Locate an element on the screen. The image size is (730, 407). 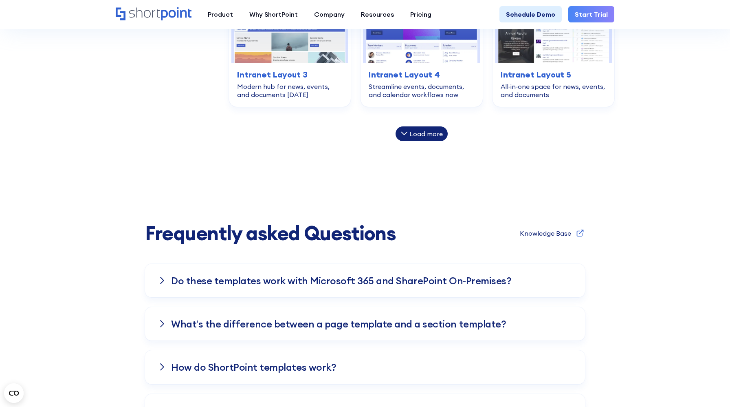
div: Company is located at coordinates (329, 14).